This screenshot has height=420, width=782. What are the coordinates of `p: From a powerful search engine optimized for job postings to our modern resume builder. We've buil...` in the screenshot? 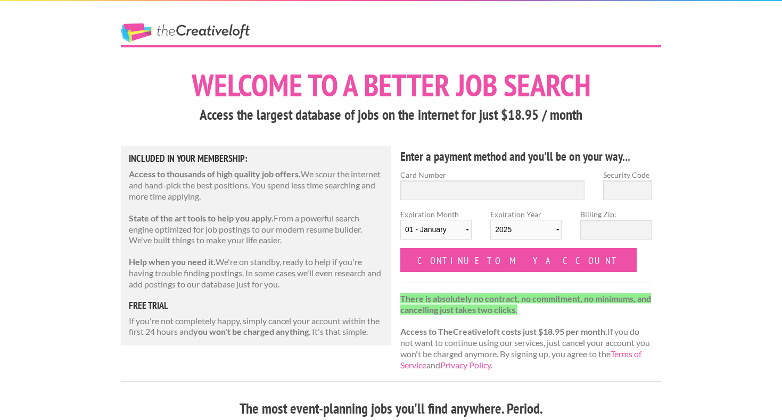 It's located at (256, 230).